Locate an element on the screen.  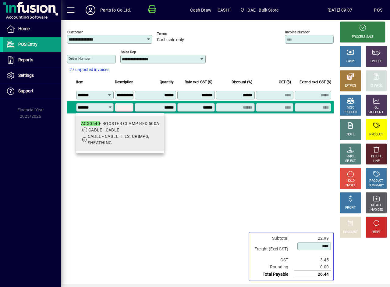
div: MISC is located at coordinates (351, 108).